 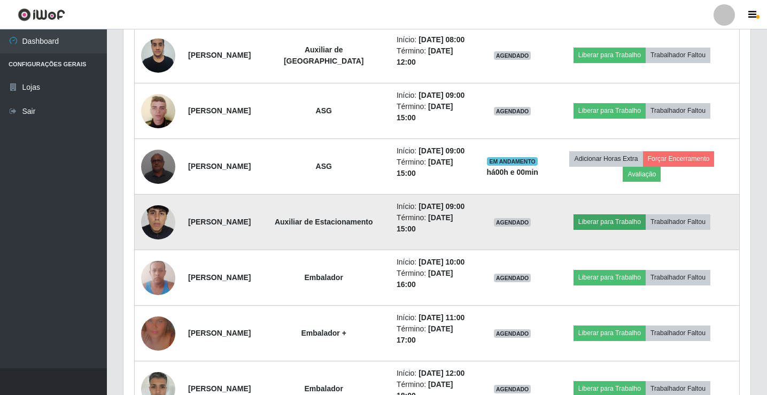 What do you see at coordinates (512, 172) in the screenshot?
I see `strong: há 00 h e 00 min` at bounding box center [512, 172].